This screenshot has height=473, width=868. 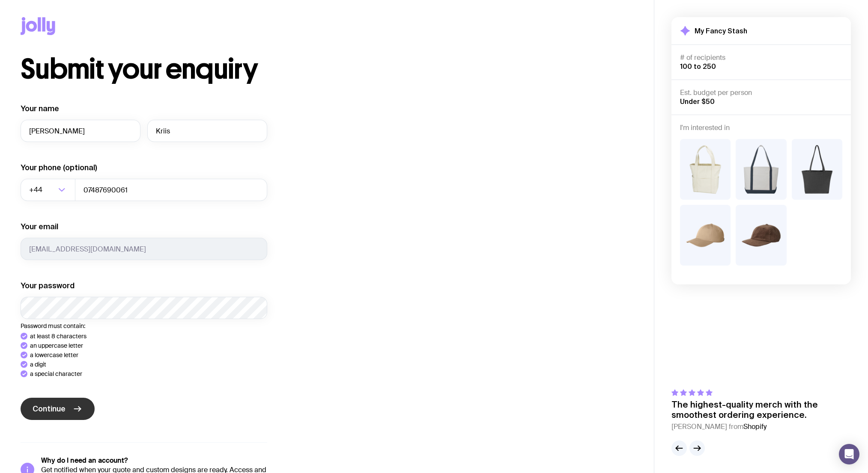 What do you see at coordinates (755, 426) in the screenshot?
I see `span: Shopify` at bounding box center [755, 426].